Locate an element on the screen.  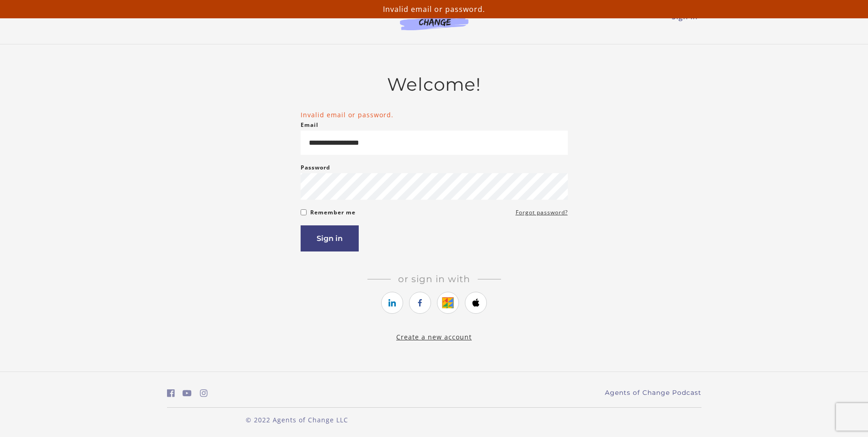
i: https://www.facebook.com/groups/aswbtestprep (Open in a new window) is located at coordinates (171, 393).